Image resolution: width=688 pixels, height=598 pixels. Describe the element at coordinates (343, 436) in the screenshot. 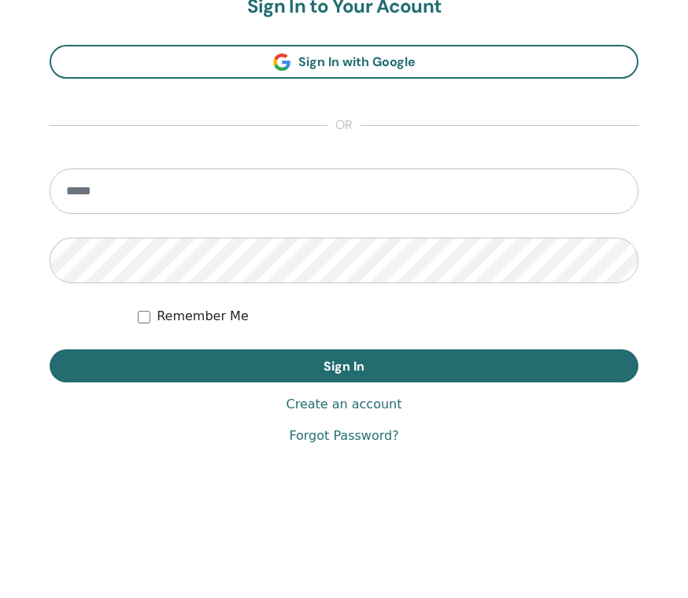

I see `a: Forgot Password?` at that location.